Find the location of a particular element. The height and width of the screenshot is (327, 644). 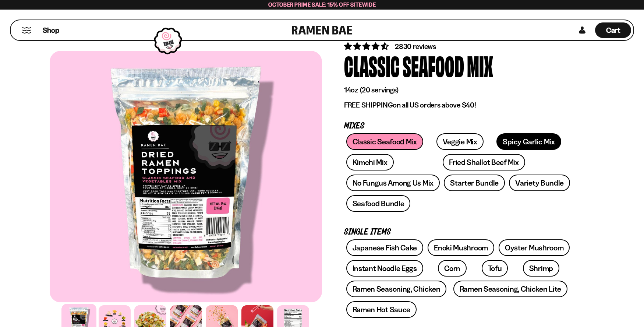

a: Veggie Mix is located at coordinates (460, 141).